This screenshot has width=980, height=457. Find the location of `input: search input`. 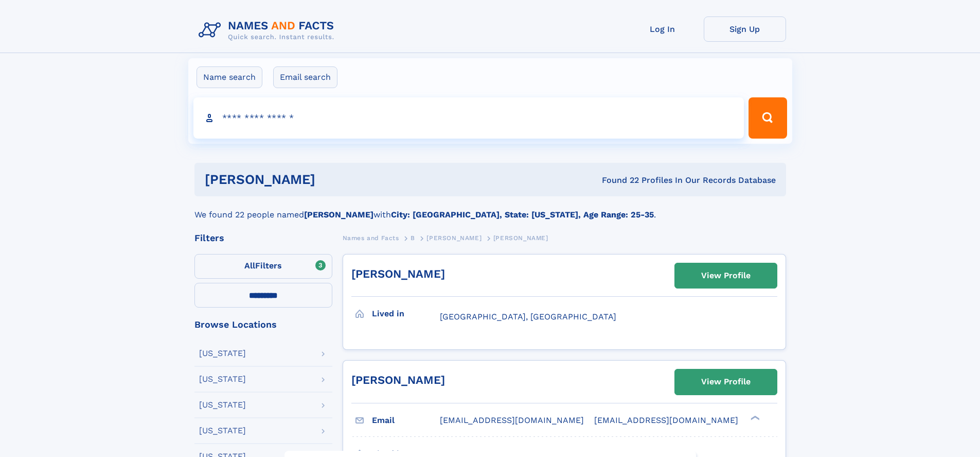

input: search input is located at coordinates (469, 118).